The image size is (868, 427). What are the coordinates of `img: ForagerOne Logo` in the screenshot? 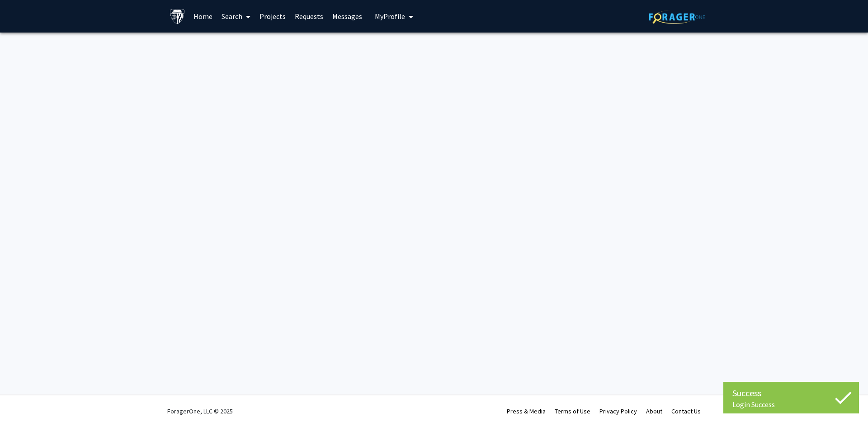 It's located at (676, 17).